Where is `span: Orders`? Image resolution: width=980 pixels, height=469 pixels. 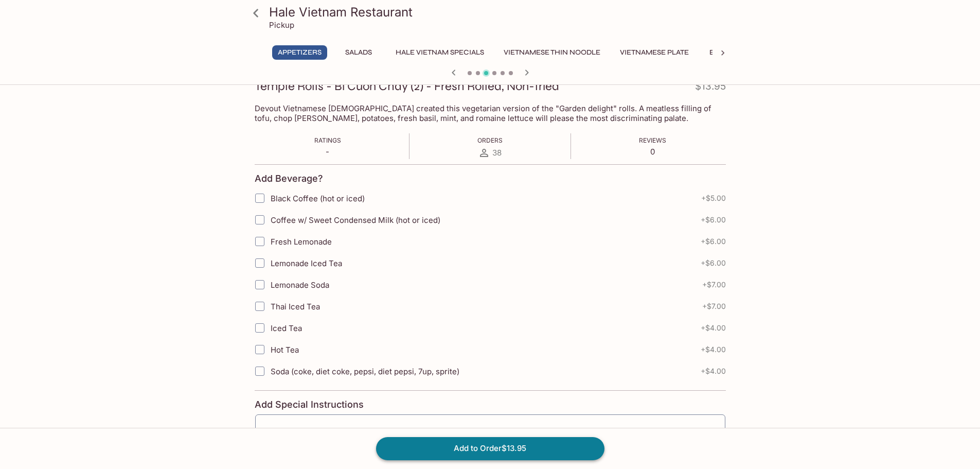 span: Orders is located at coordinates (490, 140).